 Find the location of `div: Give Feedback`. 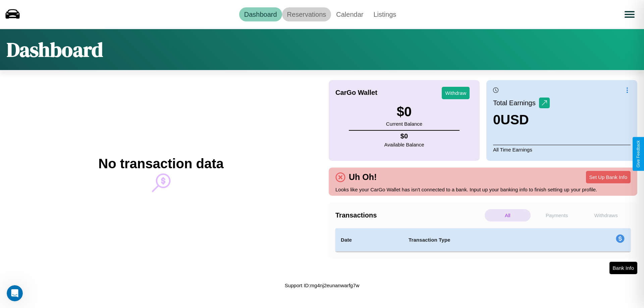

div: Give Feedback is located at coordinates (638, 154).